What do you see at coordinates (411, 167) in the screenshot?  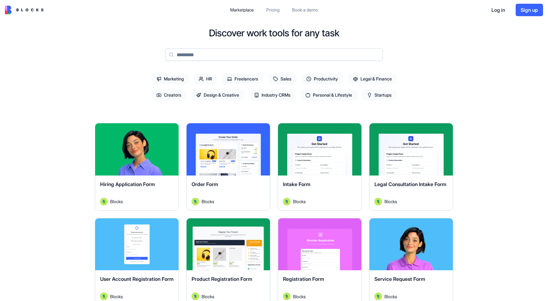 I see `a: Legal Consultation Intake FormAvatarBlocks` at bounding box center [411, 167].